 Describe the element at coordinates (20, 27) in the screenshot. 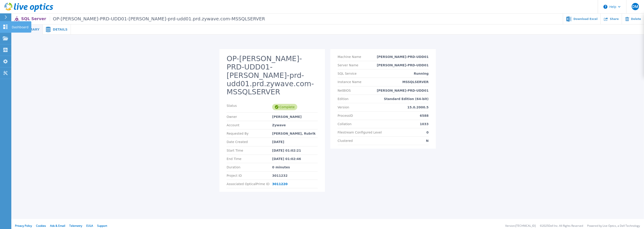

I see `p: Dashboard` at that location.